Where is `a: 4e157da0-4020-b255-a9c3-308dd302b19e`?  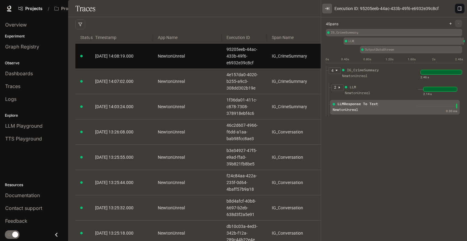 a: 4e157da0-4020-b255-a9c3-308dd302b19e is located at coordinates (244, 81).